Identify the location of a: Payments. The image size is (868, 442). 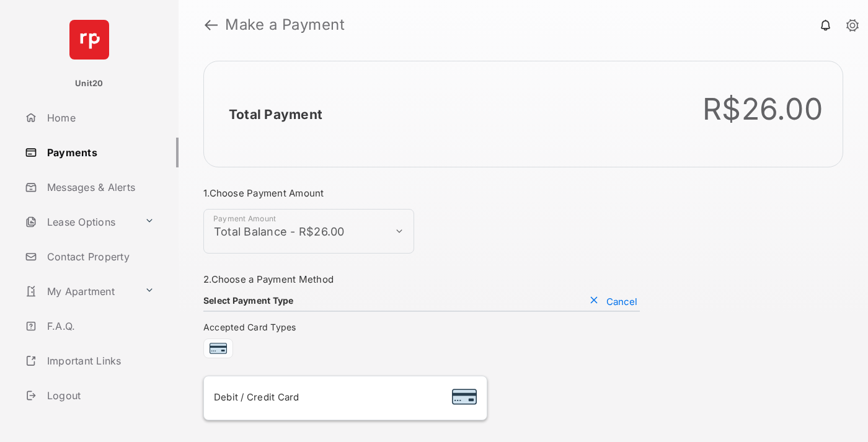
(99, 152).